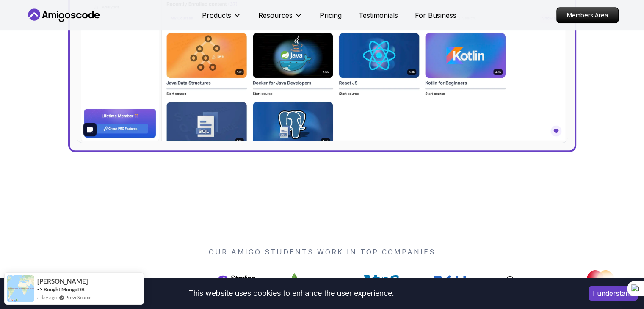 This screenshot has width=644, height=309. I want to click on a: Testimonials, so click(378, 16).